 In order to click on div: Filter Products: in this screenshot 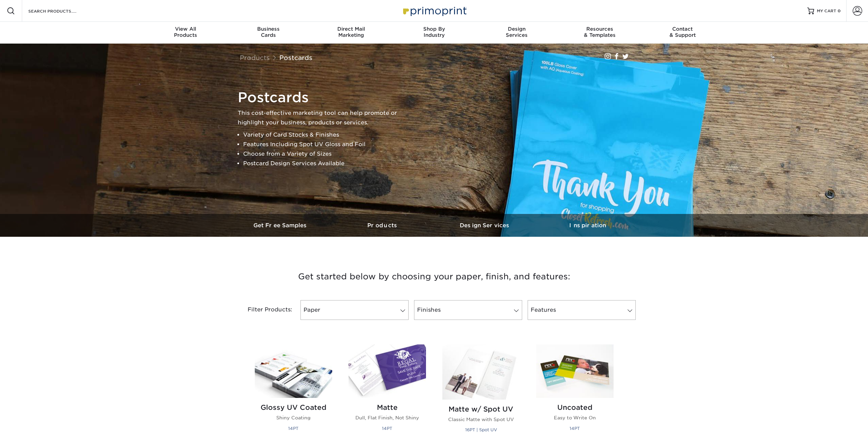, I will do `click(264, 310)`.